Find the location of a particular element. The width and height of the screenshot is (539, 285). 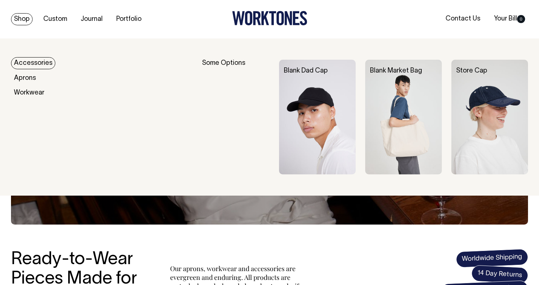

a: Portfolio is located at coordinates (129, 19).